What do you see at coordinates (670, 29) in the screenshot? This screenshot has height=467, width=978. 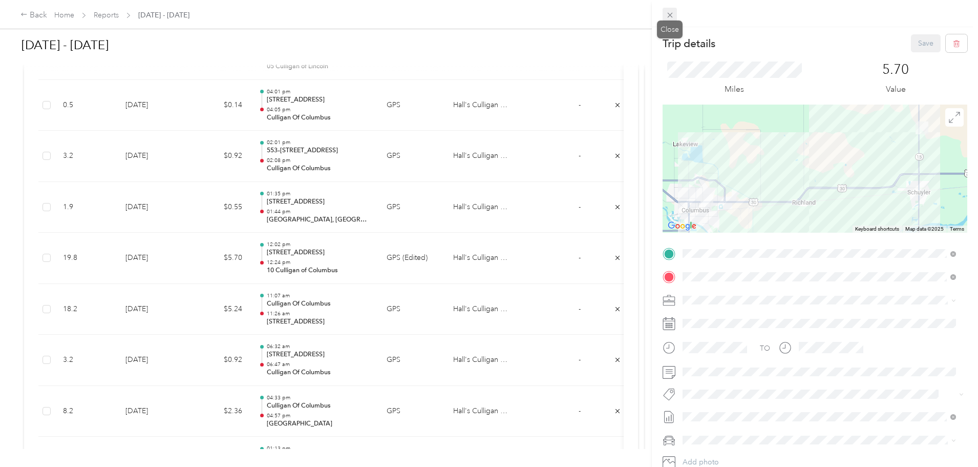 I see `div: Close` at bounding box center [670, 29].